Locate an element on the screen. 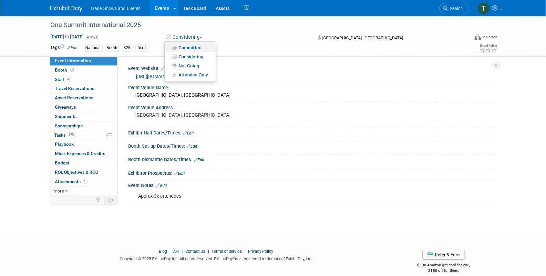 This screenshot has height=276, width=546. span: Playbook is located at coordinates (65, 144).